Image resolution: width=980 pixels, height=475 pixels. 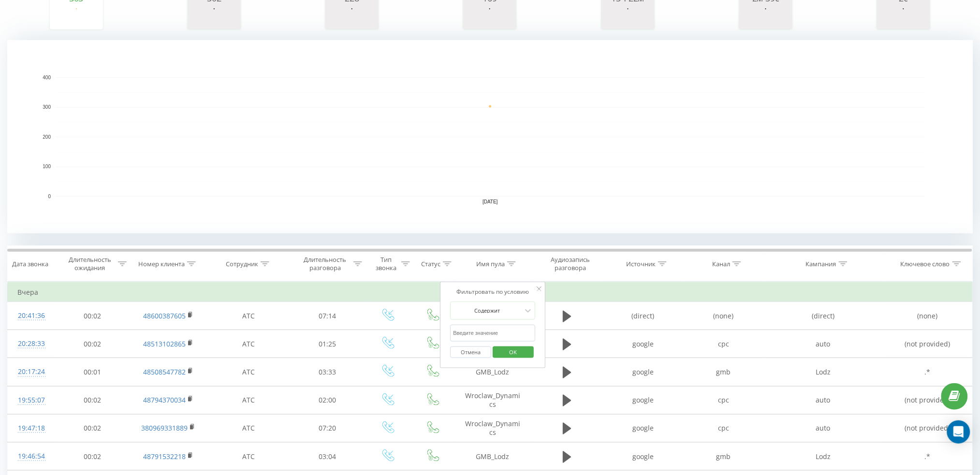 What do you see at coordinates (49, 196) in the screenshot?
I see `text: 0` at bounding box center [49, 196].